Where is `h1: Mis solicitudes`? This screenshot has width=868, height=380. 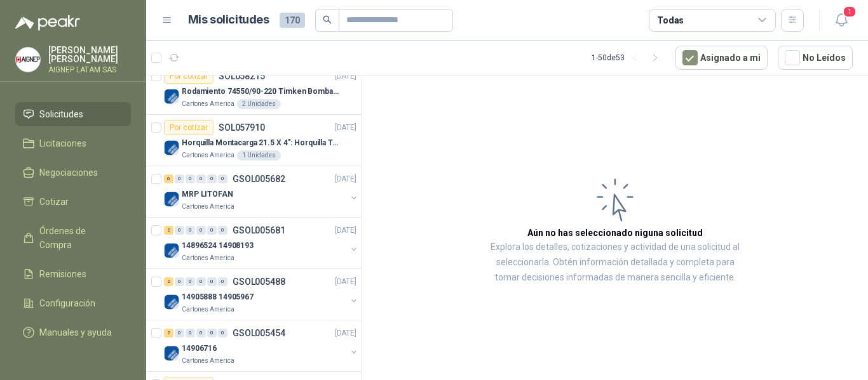
h1: Mis solicitudes is located at coordinates (229, 20).